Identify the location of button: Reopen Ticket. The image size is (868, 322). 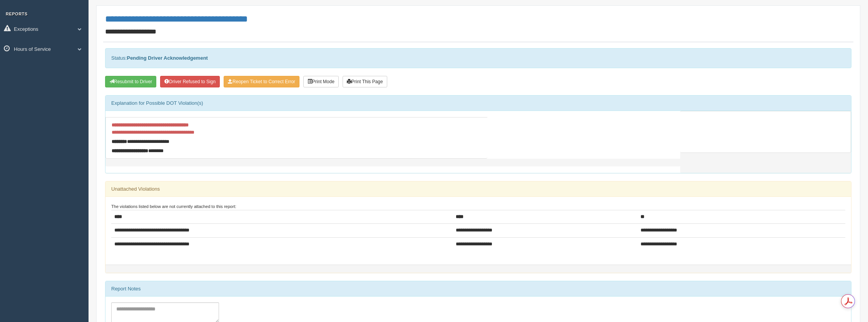
(261, 82).